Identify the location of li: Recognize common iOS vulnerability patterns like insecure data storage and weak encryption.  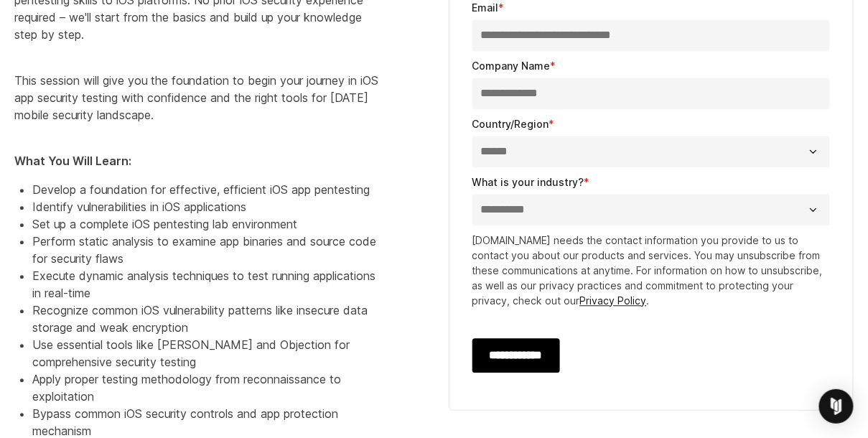
(209, 319).